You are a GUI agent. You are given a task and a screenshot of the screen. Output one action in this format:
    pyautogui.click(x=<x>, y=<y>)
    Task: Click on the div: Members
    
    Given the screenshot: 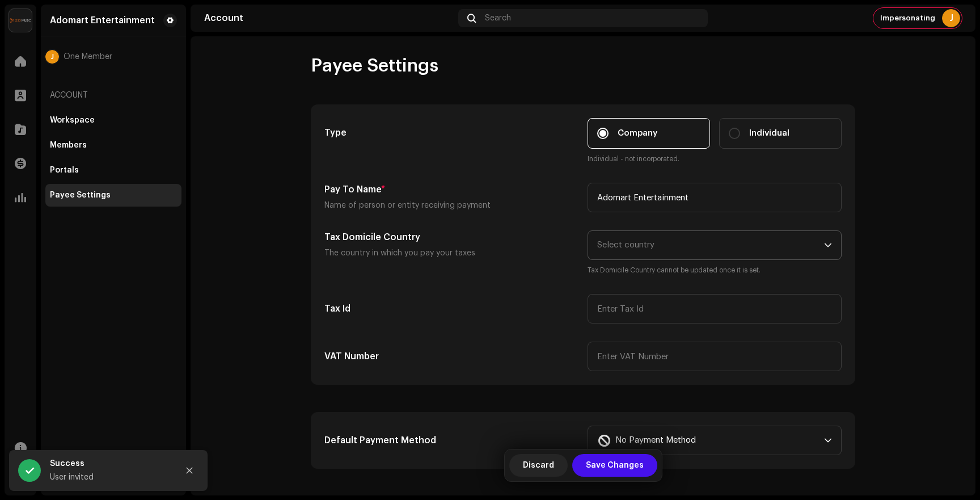 What is the action you would take?
    pyautogui.click(x=68, y=145)
    